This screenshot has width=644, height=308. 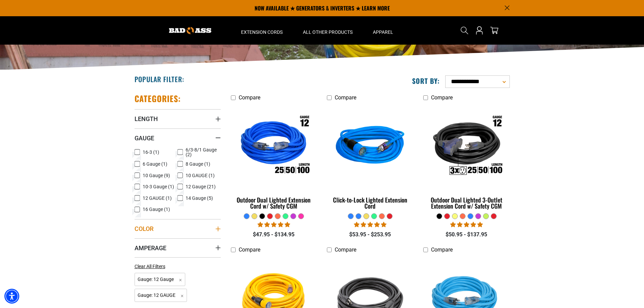 What do you see at coordinates (327, 32) in the screenshot?
I see `span: All Other Products` at bounding box center [327, 32].